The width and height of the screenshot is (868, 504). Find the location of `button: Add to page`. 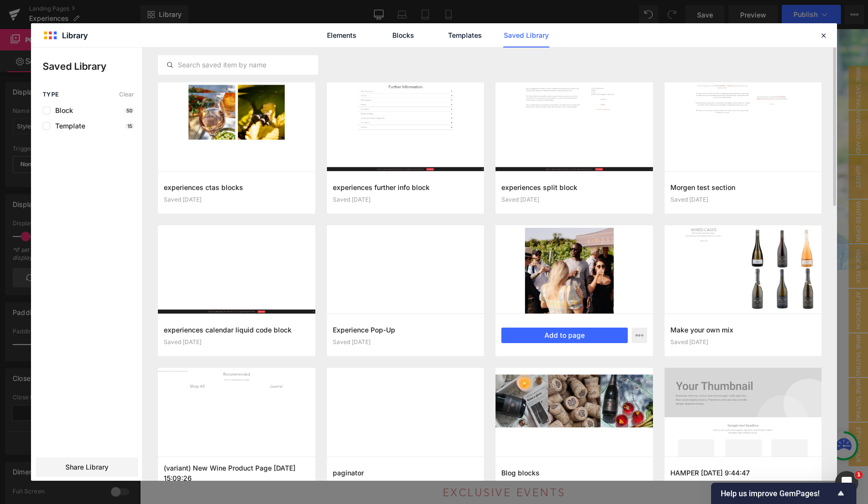

button: Add to page is located at coordinates (565, 335).